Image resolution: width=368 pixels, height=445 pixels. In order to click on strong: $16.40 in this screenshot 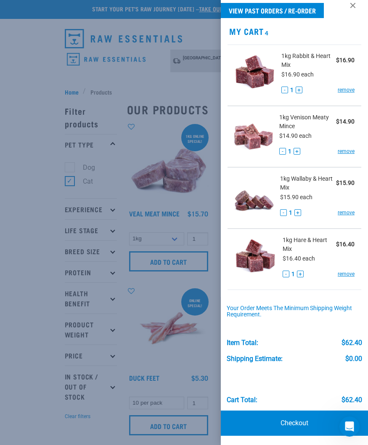, I will do `click(345, 244)`.